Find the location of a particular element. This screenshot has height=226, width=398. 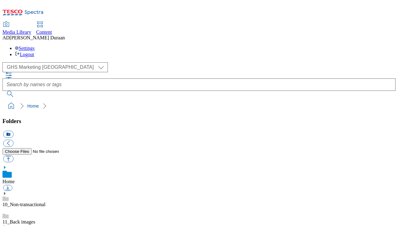

a: 10_Non-transactional is located at coordinates (24, 204).